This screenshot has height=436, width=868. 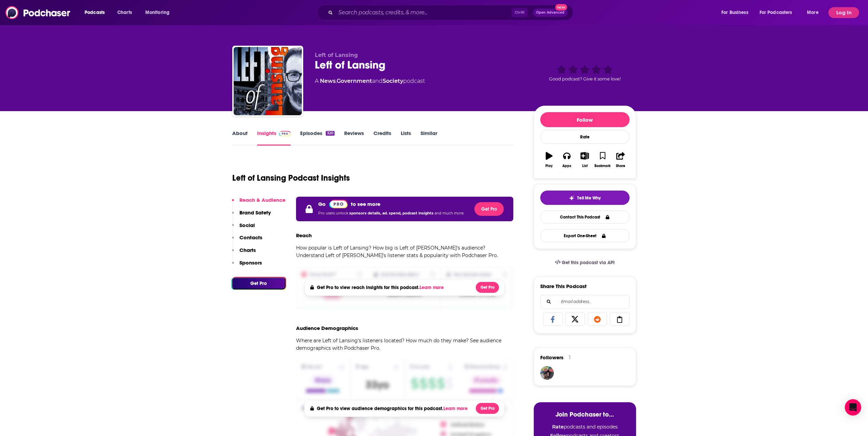 What do you see at coordinates (550, 13) in the screenshot?
I see `span: Open Advanced` at bounding box center [550, 13].